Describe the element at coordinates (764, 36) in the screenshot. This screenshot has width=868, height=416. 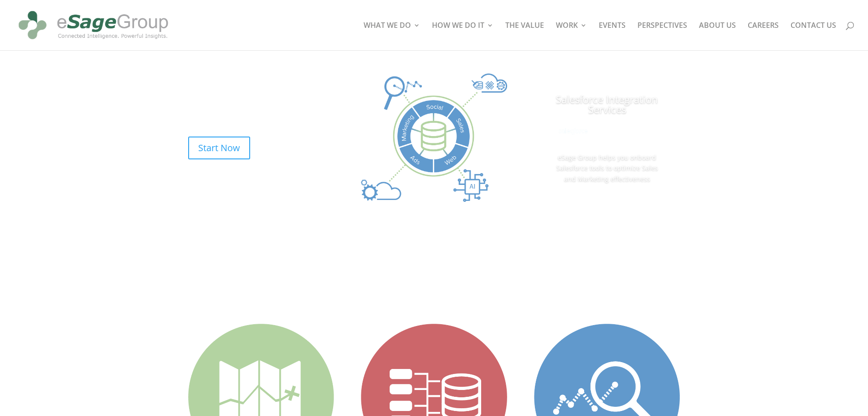
I see `a: CAREERS` at that location.